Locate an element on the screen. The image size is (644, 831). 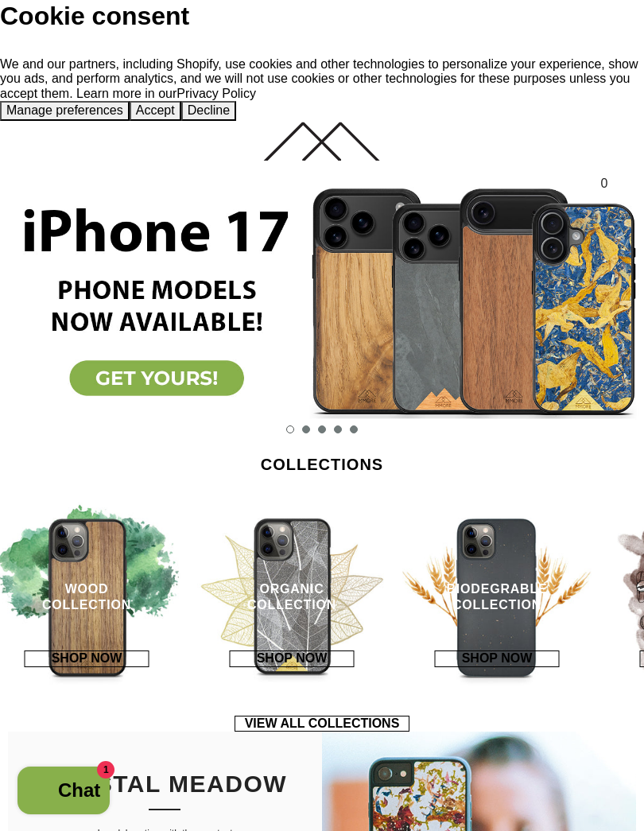
button: 1 is located at coordinates (290, 430).